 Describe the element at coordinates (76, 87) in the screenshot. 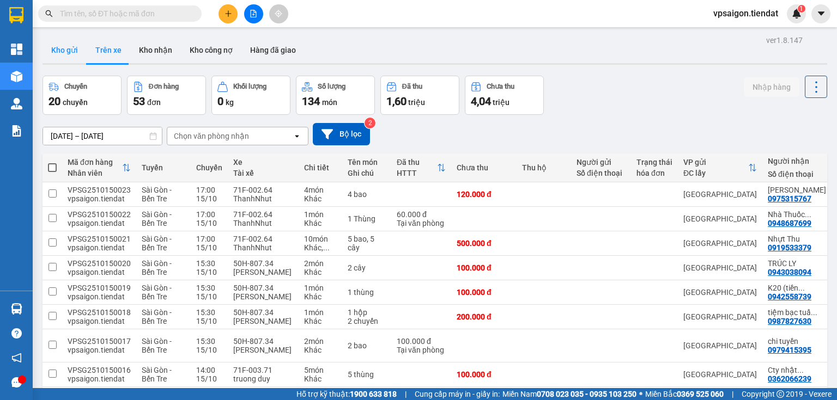

I see `div: Chuyến` at that location.